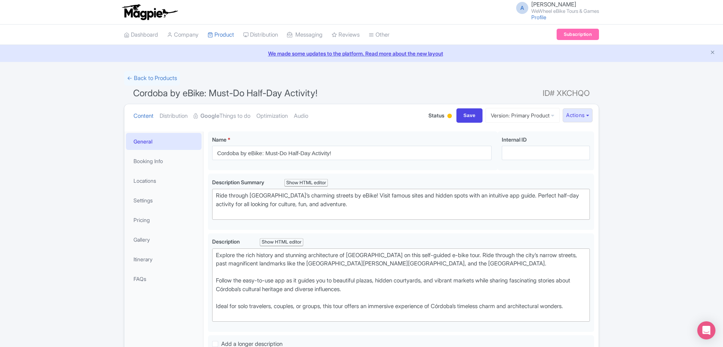  I want to click on small: WeWheel eBike Tours & Games, so click(565, 11).